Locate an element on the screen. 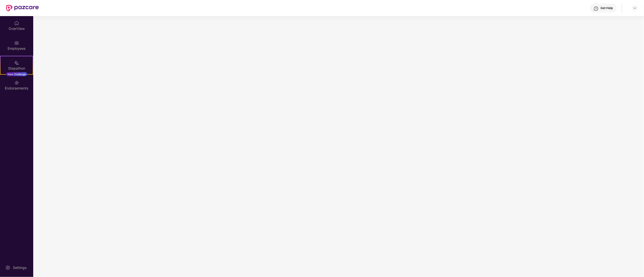  img: svg+xml;base64,PHN2ZyBpZD0iRW1wbG95ZWVzIiB4bWxucz0iaHR0cDovL3d3dy53My5vcmcvMjAwMC9zdmciIHdpZHRoPS... is located at coordinates (17, 43).